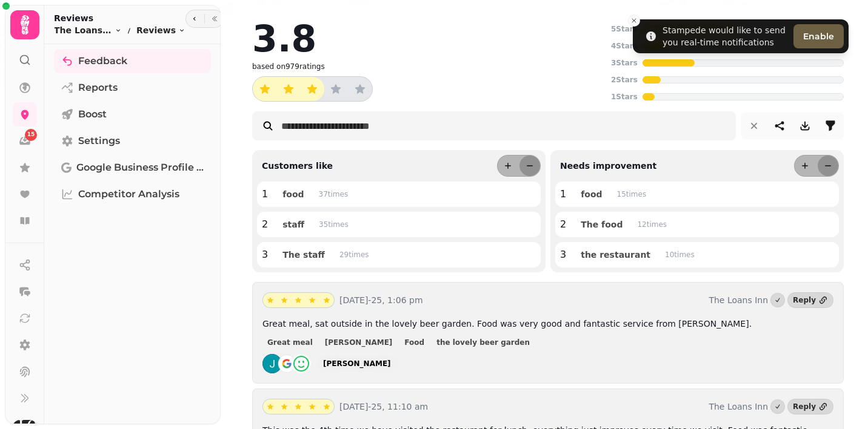 This screenshot has height=429, width=868. Describe the element at coordinates (140, 168) in the screenshot. I see `span: Google Business Profile (Beta)` at that location.